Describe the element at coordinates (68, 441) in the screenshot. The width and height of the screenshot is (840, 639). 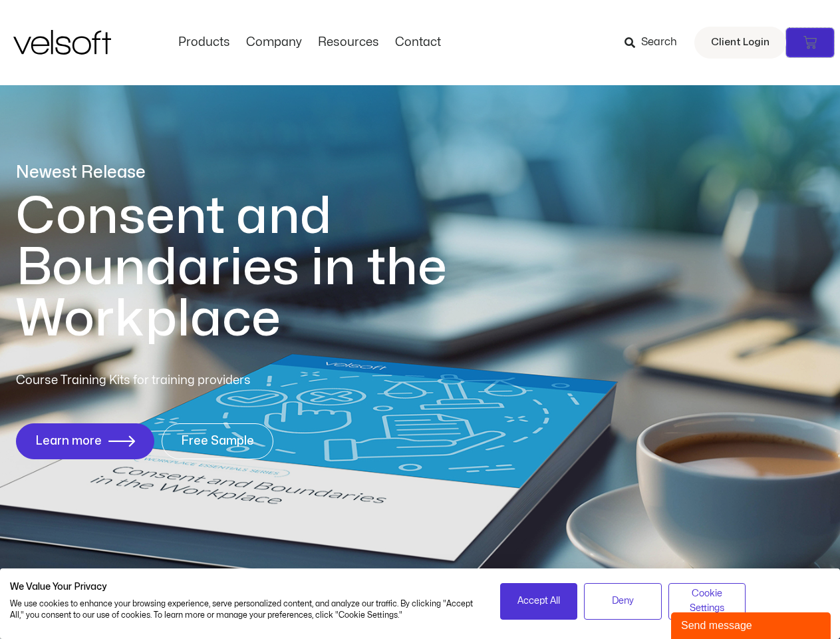
I see `span: Learn more` at that location.